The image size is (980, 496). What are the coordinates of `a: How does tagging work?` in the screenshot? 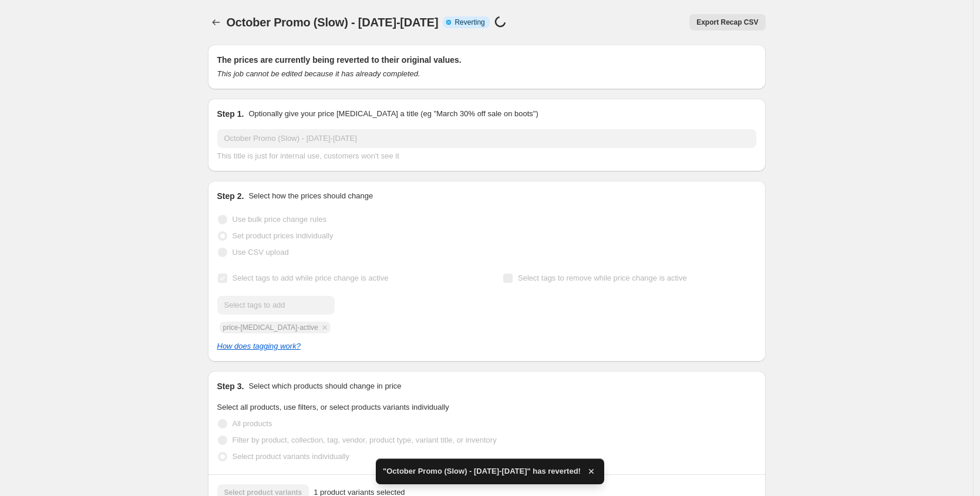 It's located at (259, 346).